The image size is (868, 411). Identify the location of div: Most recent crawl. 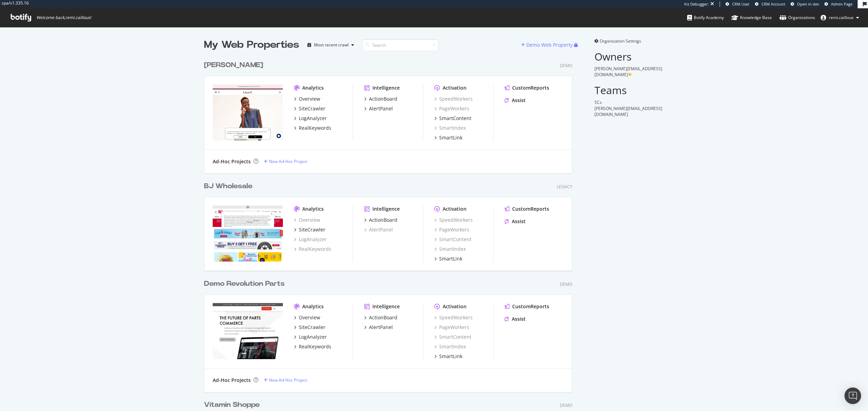
(332, 45).